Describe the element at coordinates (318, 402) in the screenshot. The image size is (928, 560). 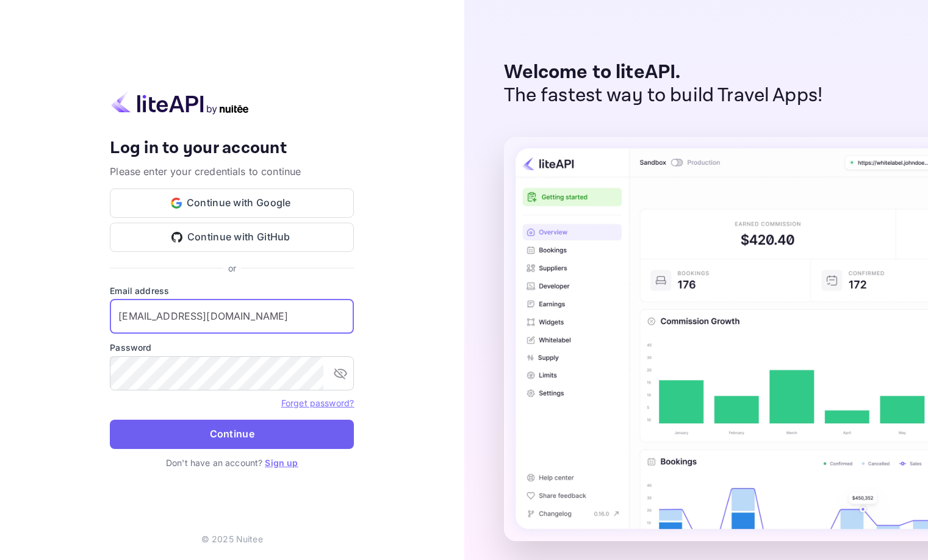
I see `a: Forget password?` at that location.